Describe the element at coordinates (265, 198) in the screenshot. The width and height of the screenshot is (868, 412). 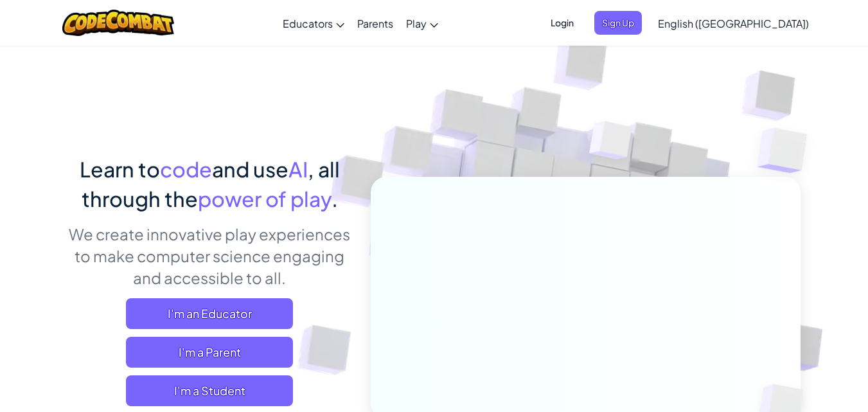
I see `span: power of play` at that location.